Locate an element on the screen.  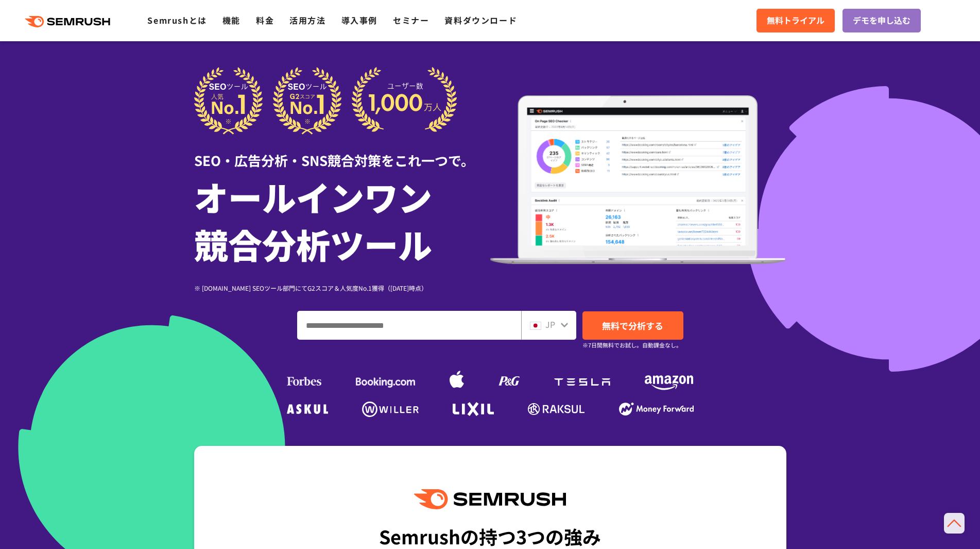
span: 無料で分析する is located at coordinates (632, 325).